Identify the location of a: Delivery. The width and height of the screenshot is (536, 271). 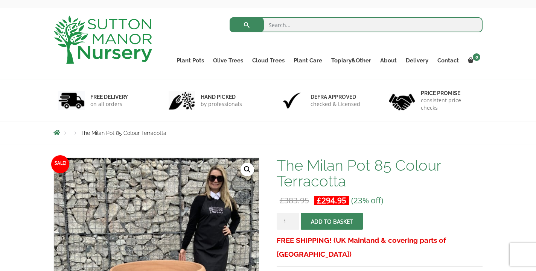
(417, 61).